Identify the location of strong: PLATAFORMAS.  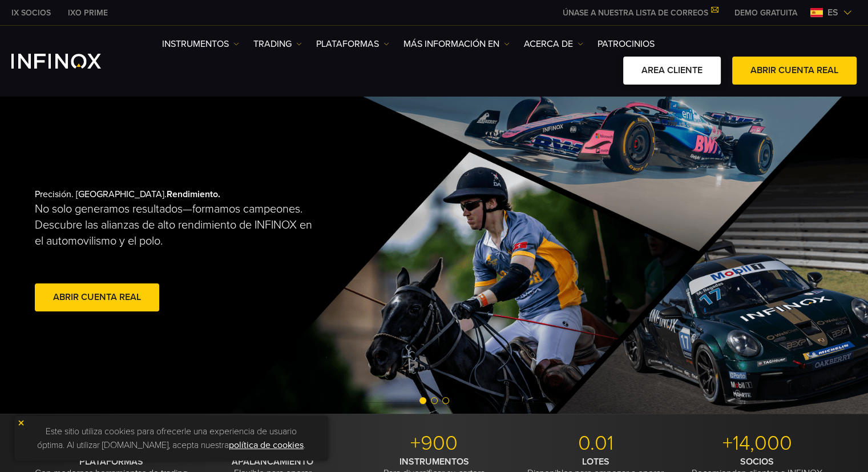
(111, 461).